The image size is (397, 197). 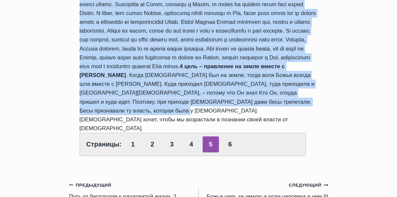 I want to click on a: 2, so click(x=152, y=144).